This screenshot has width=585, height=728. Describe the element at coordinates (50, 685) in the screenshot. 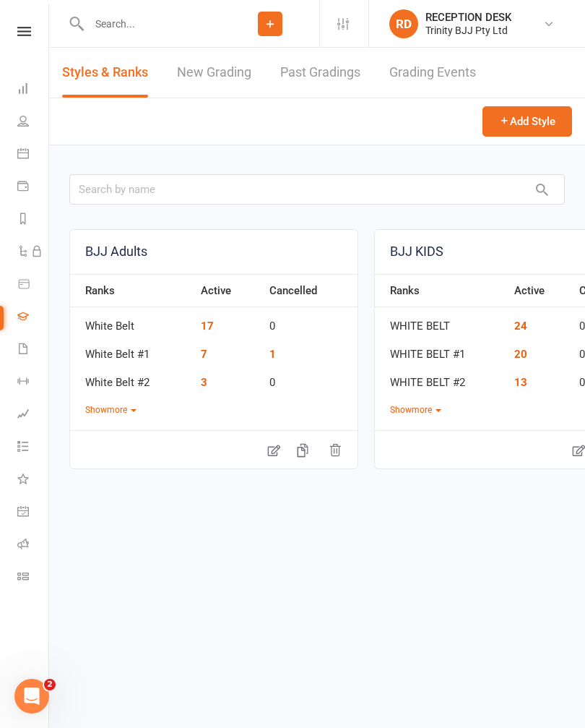

I see `span: 2` at that location.